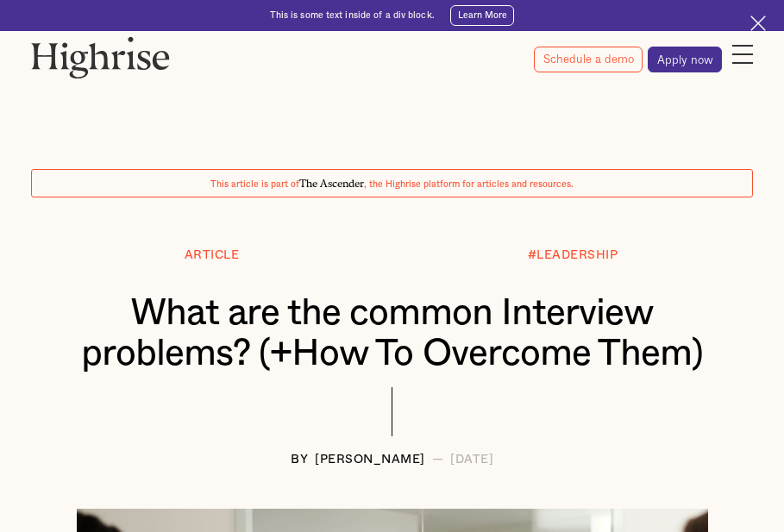  I want to click on img: Highrise logo, so click(100, 57).